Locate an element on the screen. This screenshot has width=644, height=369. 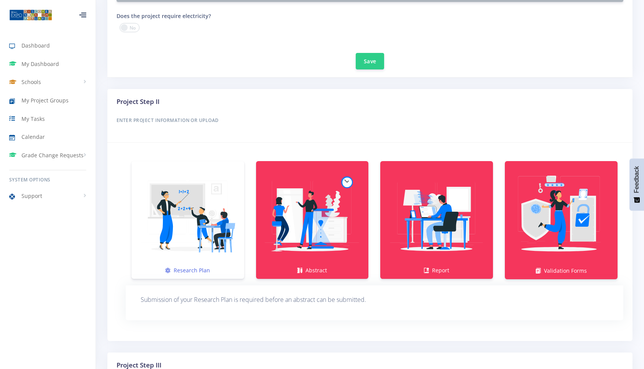
span: Support is located at coordinates (32, 195).